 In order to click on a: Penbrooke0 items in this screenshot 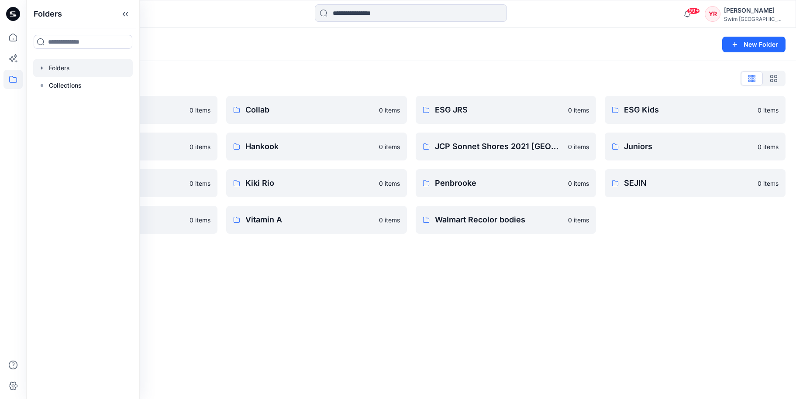, I will do `click(506, 183)`.